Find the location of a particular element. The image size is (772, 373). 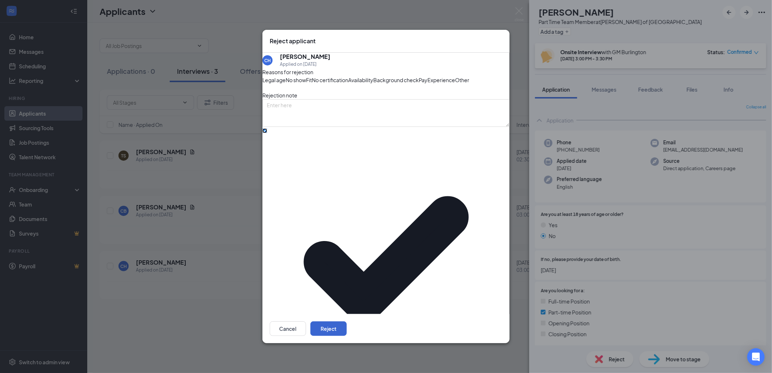

h3: Reject applicant is located at coordinates (292, 41).